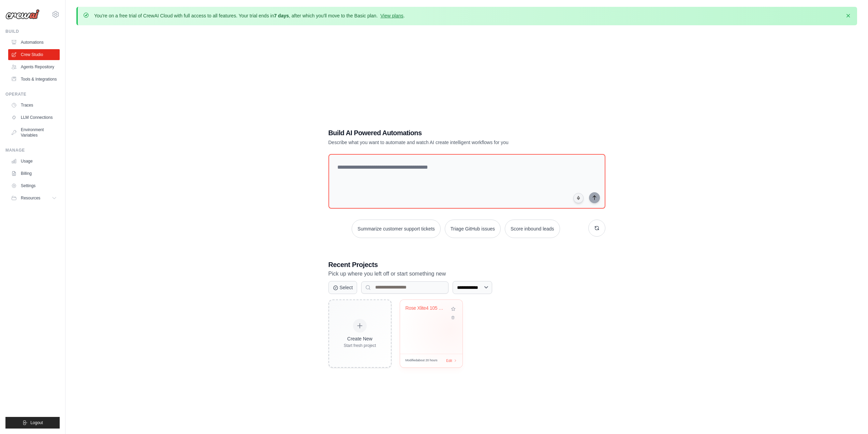 The width and height of the screenshot is (868, 434). I want to click on div: Start fresh project, so click(360, 345).